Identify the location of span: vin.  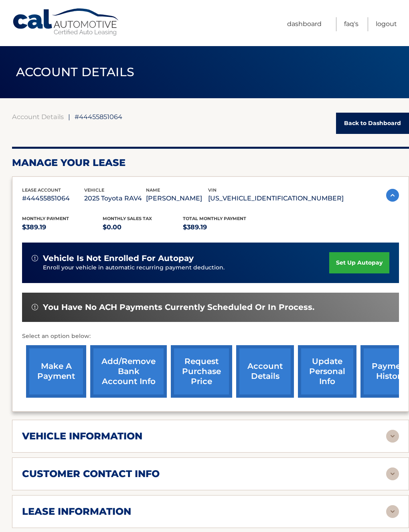
(212, 190).